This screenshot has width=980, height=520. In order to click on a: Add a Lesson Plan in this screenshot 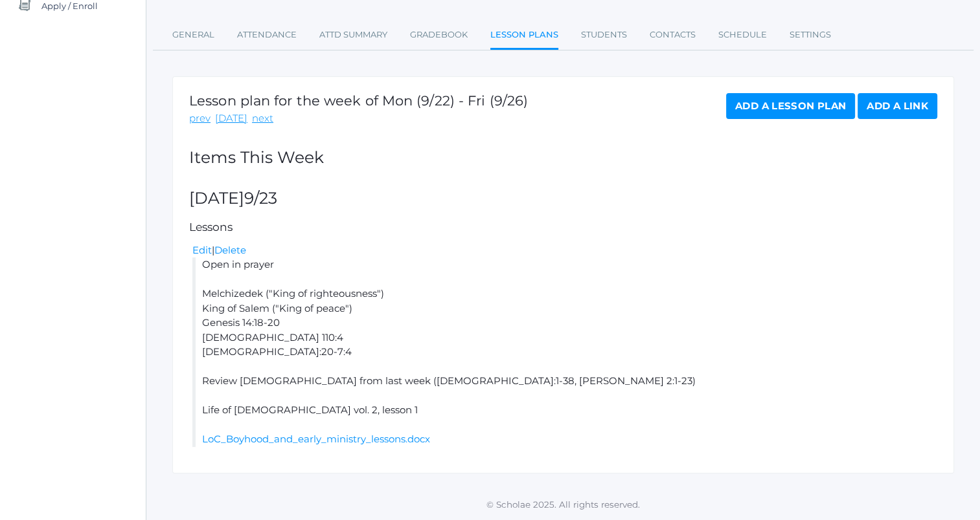, I will do `click(791, 106)`.